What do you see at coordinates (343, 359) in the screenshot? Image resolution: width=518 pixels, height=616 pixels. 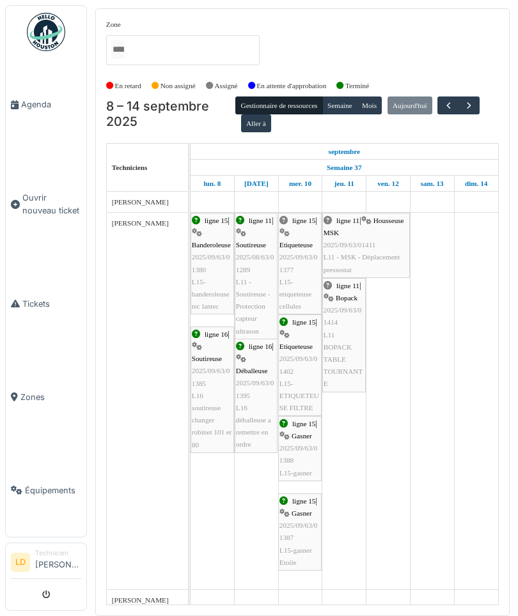 I see `span: L11 BOPACK TABLE TOURNANTE` at bounding box center [343, 359].